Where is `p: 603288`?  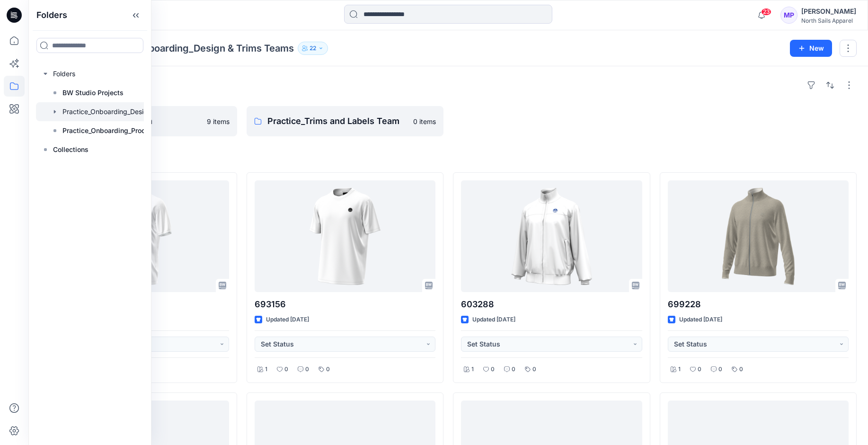 p: 603288 is located at coordinates (551, 304).